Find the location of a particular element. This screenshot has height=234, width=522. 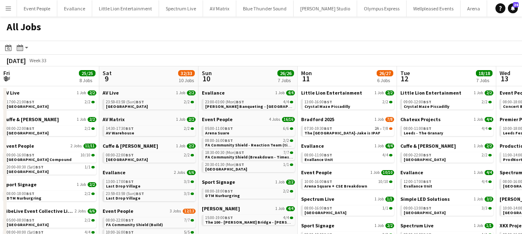

div: Little Lion Entertainment1 Job2/209:00-12:00BST2/2Crystal Maze Piccadilly is located at coordinates (447, 103).